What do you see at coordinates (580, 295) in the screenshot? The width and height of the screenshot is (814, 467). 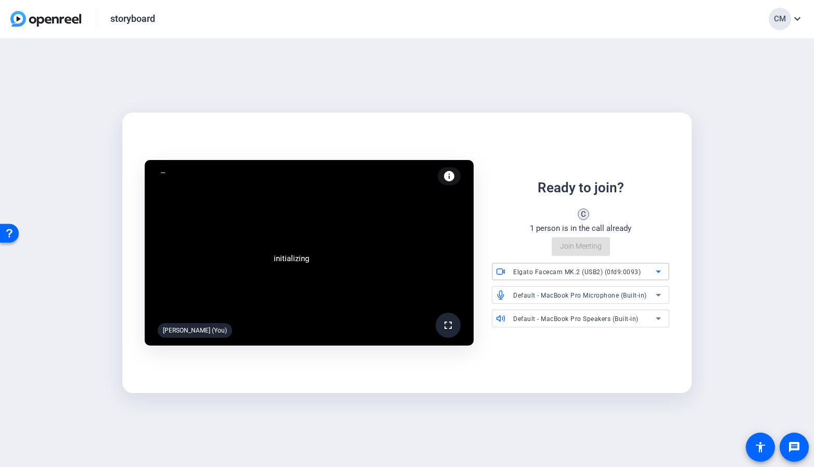 I see `span: Default - MacBook Pro Microphone (Built-in)` at bounding box center [580, 295].